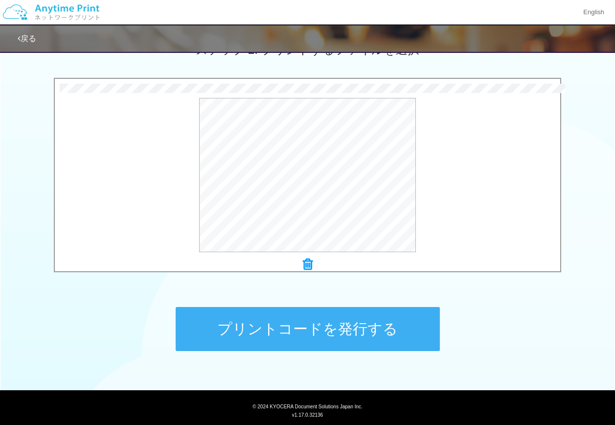 This screenshot has height=425, width=615. What do you see at coordinates (307, 406) in the screenshot?
I see `span: © 2024 KYOCERA Document Solutions Japan Inc.` at bounding box center [307, 406].